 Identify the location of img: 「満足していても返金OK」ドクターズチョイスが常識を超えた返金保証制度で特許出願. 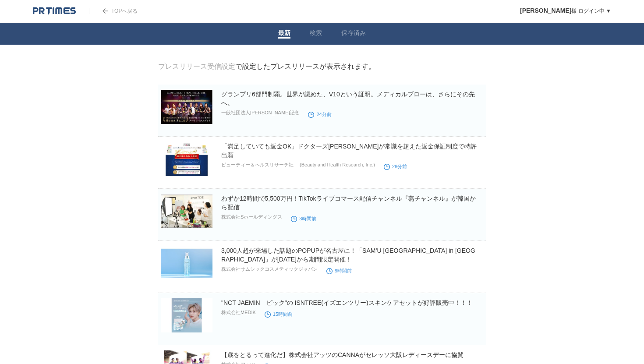
(186, 159).